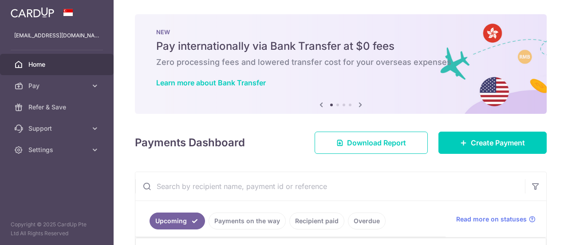 The width and height of the screenshot is (568, 245). I want to click on span: Pay, so click(58, 86).